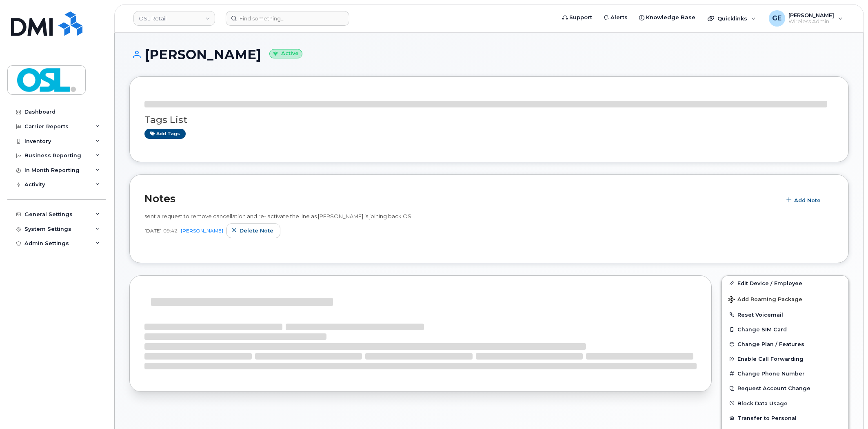 The height and width of the screenshot is (429, 868). Describe the element at coordinates (786, 418) in the screenshot. I see `button: Transfer to Personal` at that location.